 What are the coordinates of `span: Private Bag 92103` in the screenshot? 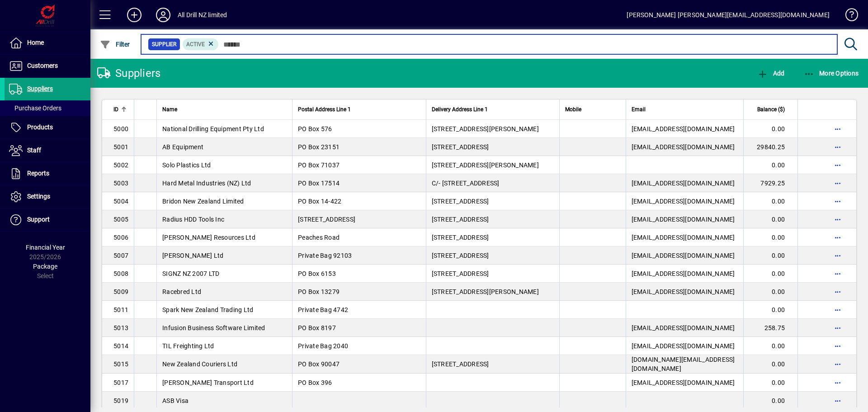 It's located at (324, 255).